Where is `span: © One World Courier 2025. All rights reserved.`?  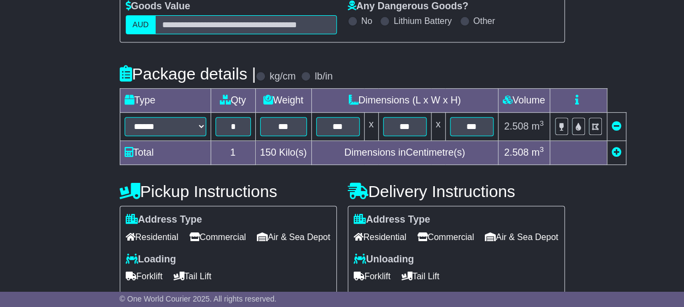 span: © One World Courier 2025. All rights reserved. is located at coordinates (198, 299).